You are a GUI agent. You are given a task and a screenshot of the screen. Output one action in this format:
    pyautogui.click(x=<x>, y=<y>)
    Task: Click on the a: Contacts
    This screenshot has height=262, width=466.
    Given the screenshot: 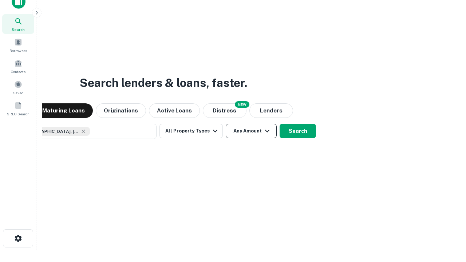 What is the action you would take?
    pyautogui.click(x=18, y=66)
    